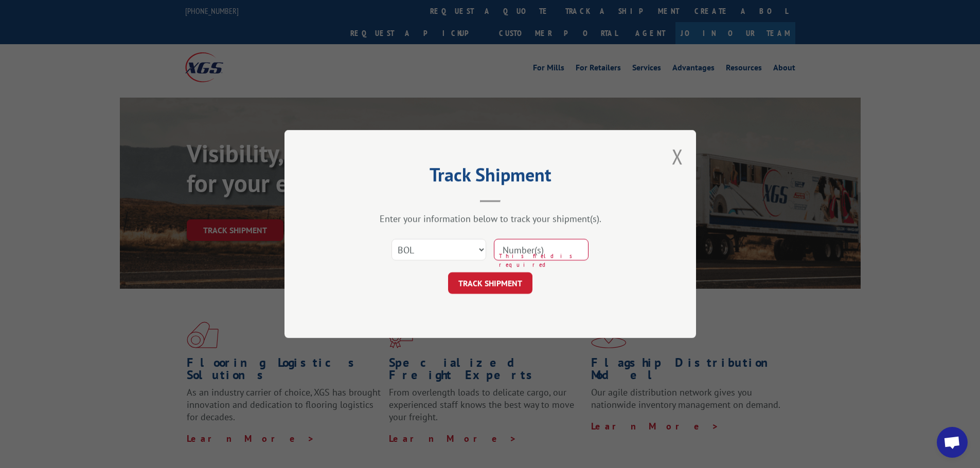 This screenshot has height=468, width=980. Describe the element at coordinates (490, 219) in the screenshot. I see `div: Enter your information below to track your shipment(s).` at that location.